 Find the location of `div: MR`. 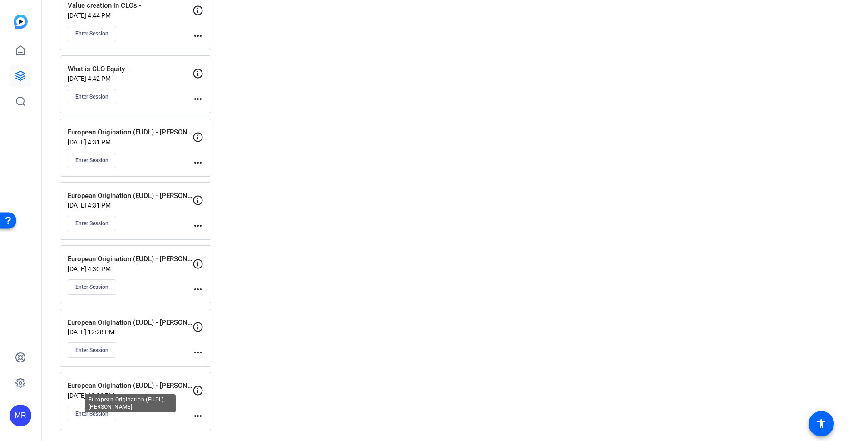

div: MR is located at coordinates (21, 415).